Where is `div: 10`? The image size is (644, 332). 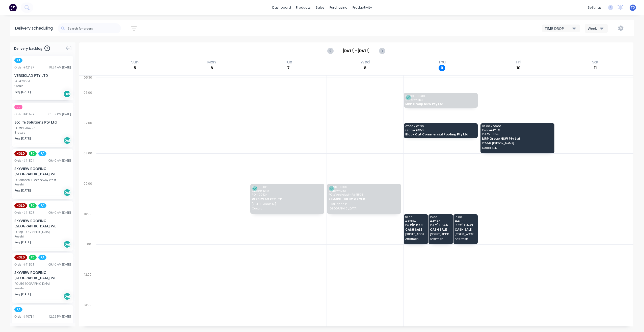
div: 10 is located at coordinates (519, 68).